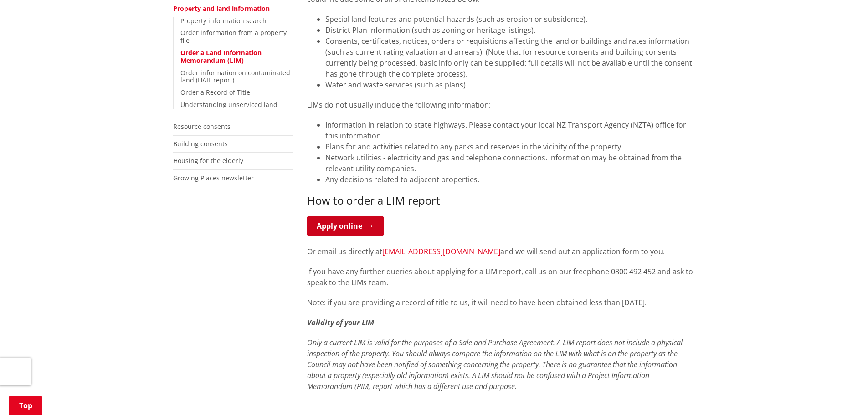  Describe the element at coordinates (233, 37) in the screenshot. I see `a: Order information from a property file` at that location.